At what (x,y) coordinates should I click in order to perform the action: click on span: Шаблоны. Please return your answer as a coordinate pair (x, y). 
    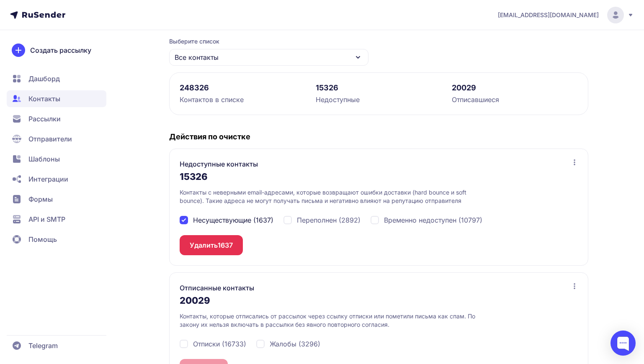
    Looking at the image, I should click on (44, 159).